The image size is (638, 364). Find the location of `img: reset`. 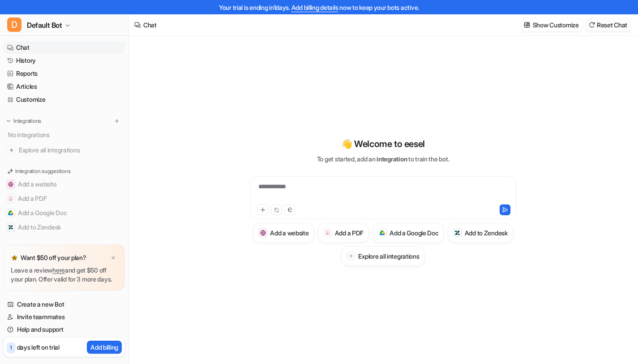

img: reset is located at coordinates (592, 25).